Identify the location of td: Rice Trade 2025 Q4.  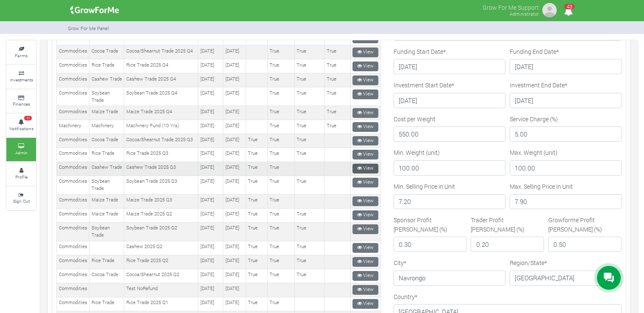
(161, 66).